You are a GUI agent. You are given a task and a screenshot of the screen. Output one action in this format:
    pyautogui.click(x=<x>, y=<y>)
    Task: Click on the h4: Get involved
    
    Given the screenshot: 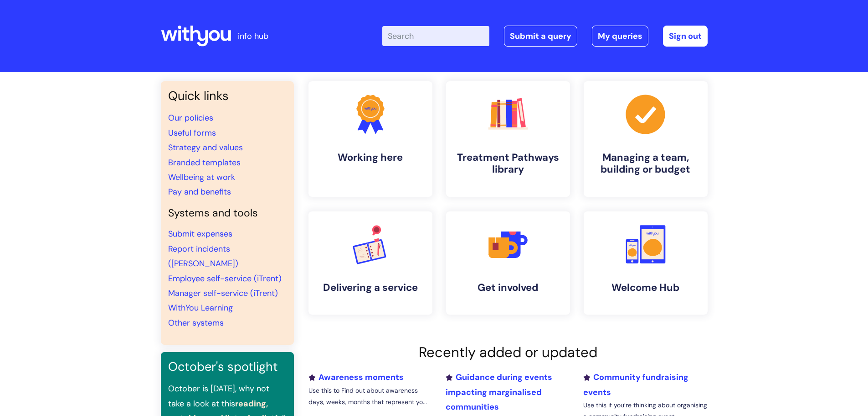 What is the action you would take?
    pyautogui.click(x=508, y=288)
    